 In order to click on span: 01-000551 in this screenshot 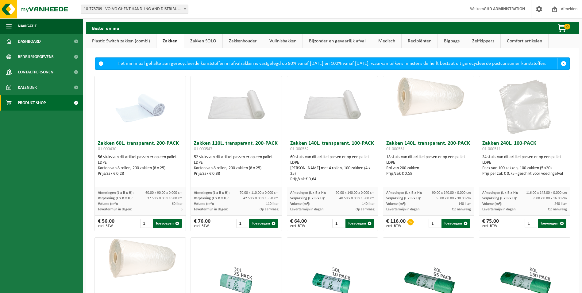, I will do `click(396, 149)`.